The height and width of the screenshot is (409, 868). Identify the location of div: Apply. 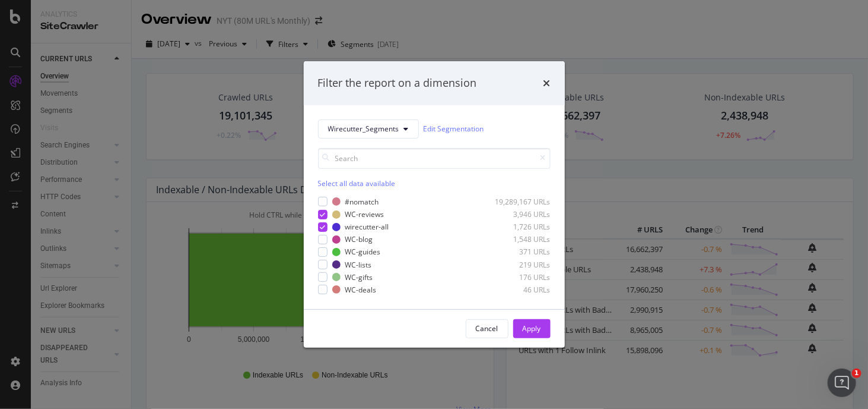
(532, 328).